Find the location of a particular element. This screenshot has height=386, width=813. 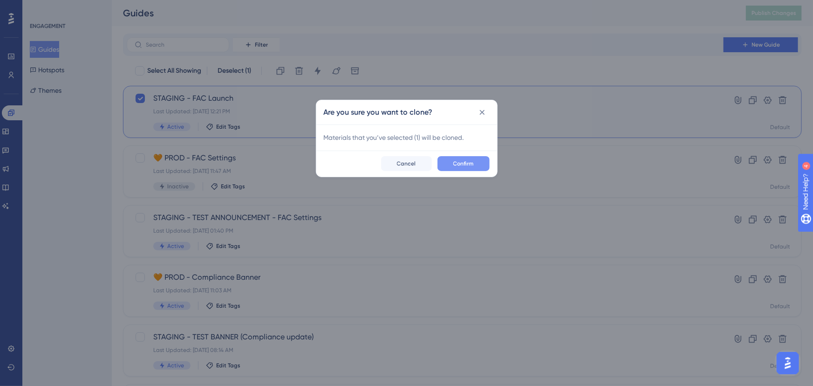

button: Open AI Assistant Launcher is located at coordinates (14, 14).